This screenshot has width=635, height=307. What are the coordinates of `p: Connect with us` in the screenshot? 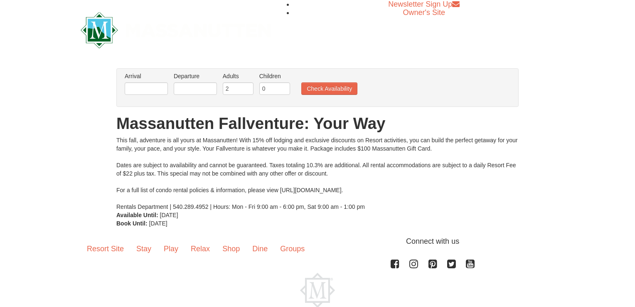 It's located at (318, 241).